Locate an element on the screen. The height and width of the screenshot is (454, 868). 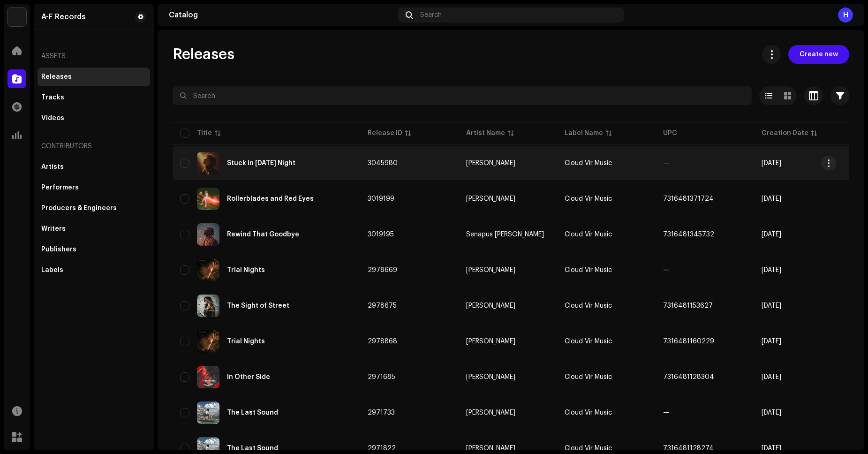
re-m-nav-item: Releases is located at coordinates (94, 77).